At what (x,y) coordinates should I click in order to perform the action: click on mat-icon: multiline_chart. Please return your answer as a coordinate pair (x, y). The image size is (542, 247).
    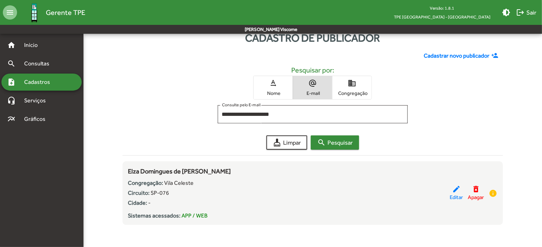
    Looking at the image, I should click on (11, 119).